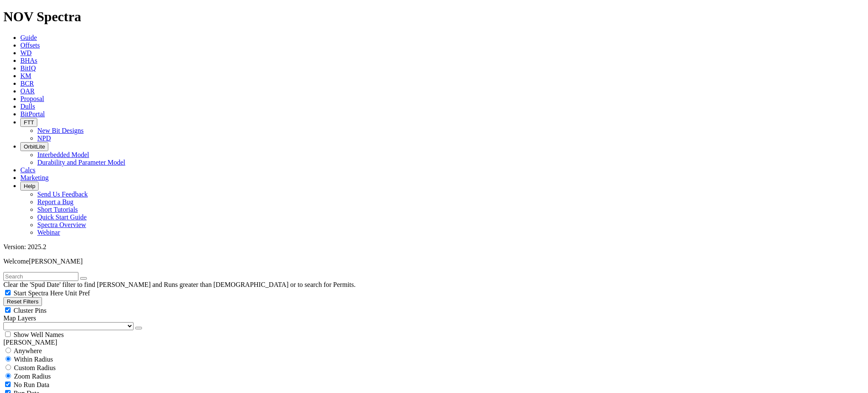 The height and width of the screenshot is (393, 868). I want to click on span: Start Spectra Here, so click(38, 293).